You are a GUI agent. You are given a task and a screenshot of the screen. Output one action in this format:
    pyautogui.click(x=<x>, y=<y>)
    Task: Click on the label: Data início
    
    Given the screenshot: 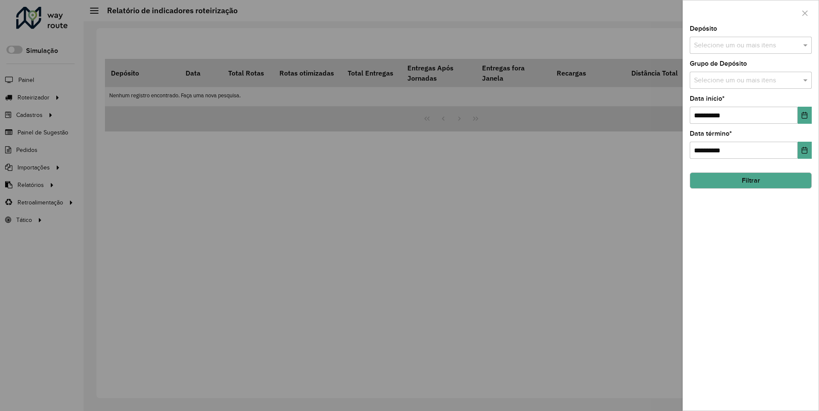 What is the action you would take?
    pyautogui.click(x=708, y=99)
    